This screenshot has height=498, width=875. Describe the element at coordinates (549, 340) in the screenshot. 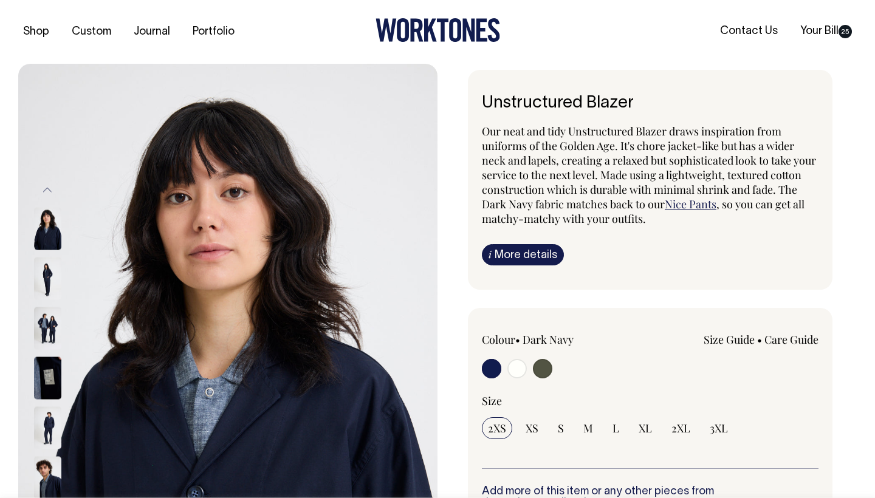

I see `div: Colour` at that location.